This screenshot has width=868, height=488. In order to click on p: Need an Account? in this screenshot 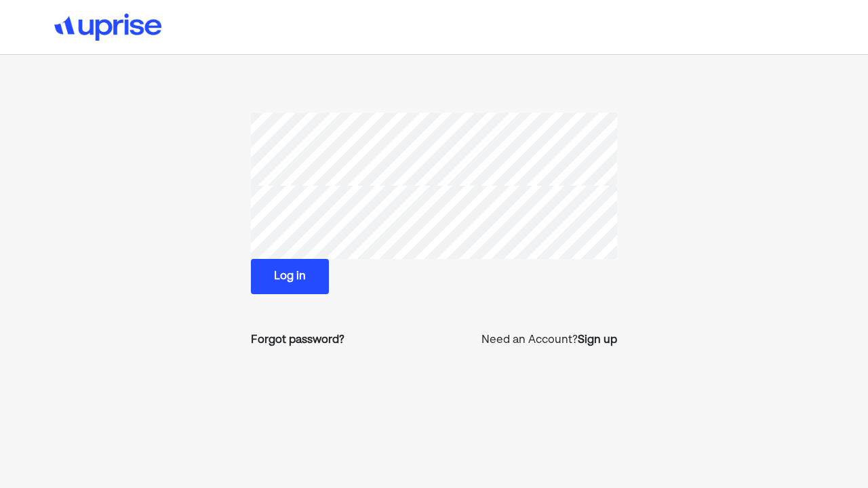, I will do `click(549, 340)`.